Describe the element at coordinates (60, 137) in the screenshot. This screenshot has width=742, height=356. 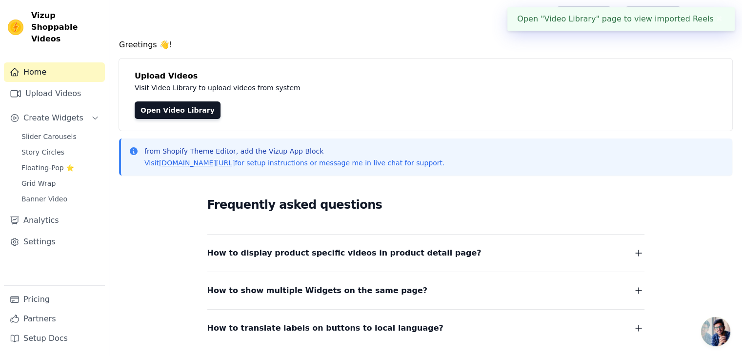
I see `a: Slider Carousels` at that location.